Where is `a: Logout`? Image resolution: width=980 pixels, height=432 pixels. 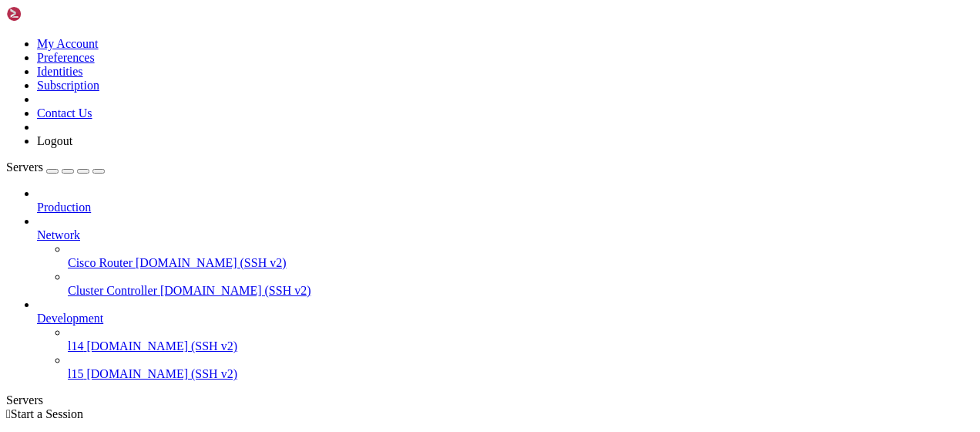
a: Logout is located at coordinates (55, 140).